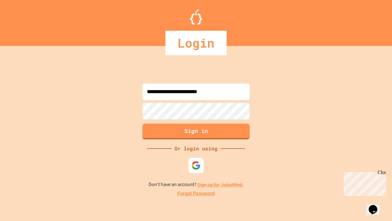  What do you see at coordinates (196, 131) in the screenshot?
I see `button: Sign in` at bounding box center [196, 131].